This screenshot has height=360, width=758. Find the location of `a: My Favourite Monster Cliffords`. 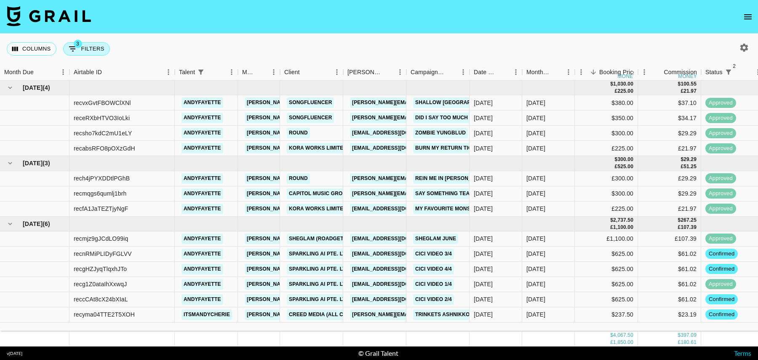

a: My Favourite Monster Cliffords is located at coordinates (463, 209).